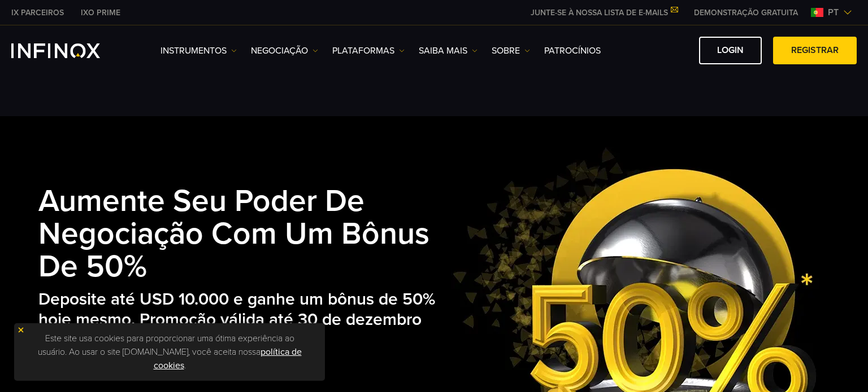 This screenshot has width=868, height=392. Describe the element at coordinates (730, 50) in the screenshot. I see `a: Login` at that location.